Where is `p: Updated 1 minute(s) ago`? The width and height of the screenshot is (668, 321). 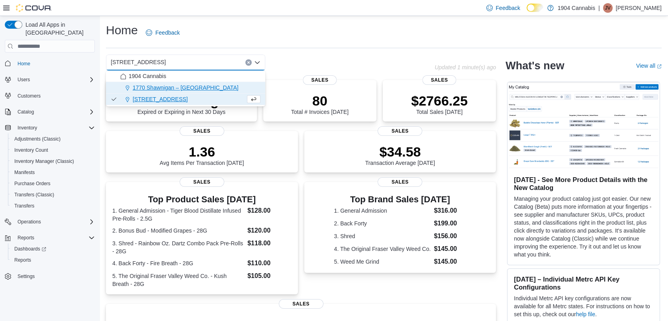 p: Updated 1 minute(s) ago is located at coordinates (465, 67).